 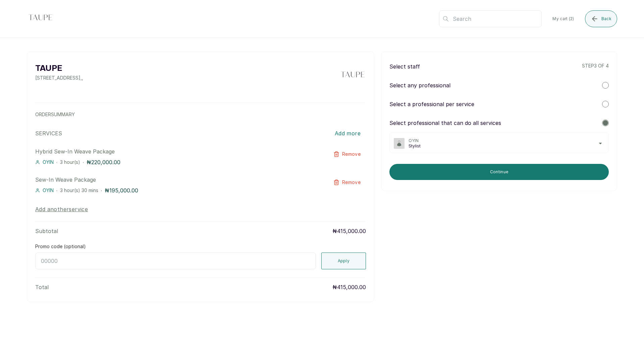 I want to click on button: My cart (2), so click(x=564, y=19).